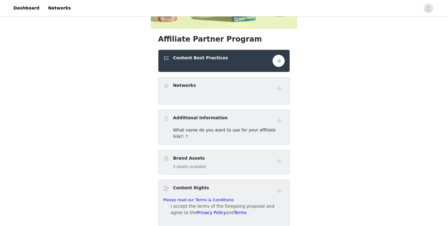  What do you see at coordinates (224, 91) in the screenshot?
I see `div: Networks` at bounding box center [224, 91].